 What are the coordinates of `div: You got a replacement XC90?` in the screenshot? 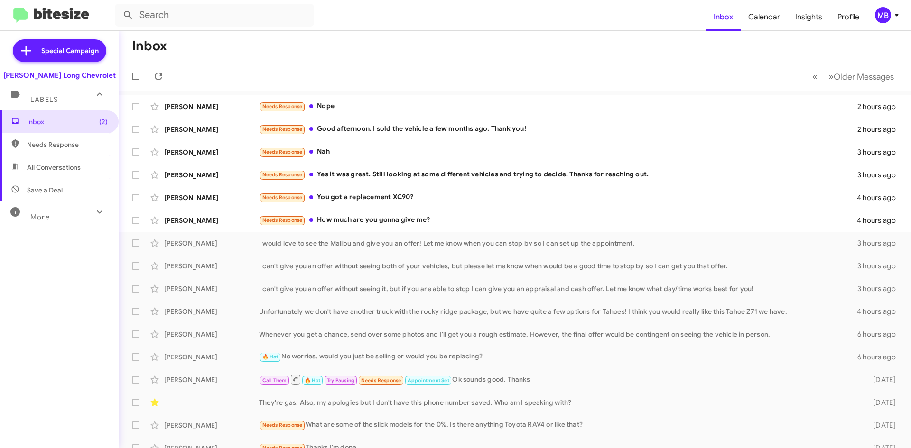 It's located at (558, 197).